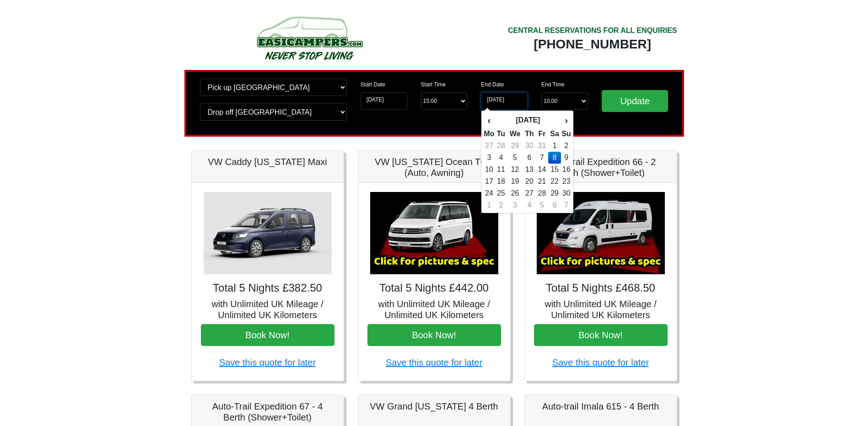 This screenshot has height=426, width=868. What do you see at coordinates (489, 170) in the screenshot?
I see `td: 10` at bounding box center [489, 170].